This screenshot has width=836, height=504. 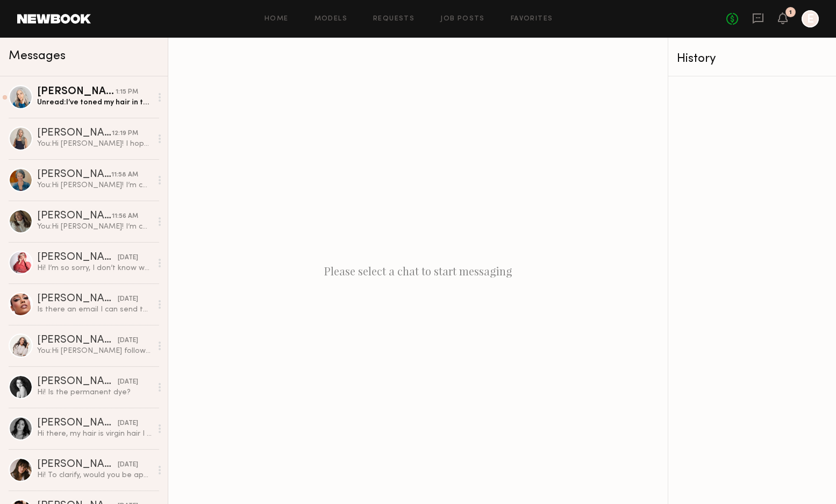 What do you see at coordinates (463, 19) in the screenshot?
I see `a: Job Posts` at bounding box center [463, 19].